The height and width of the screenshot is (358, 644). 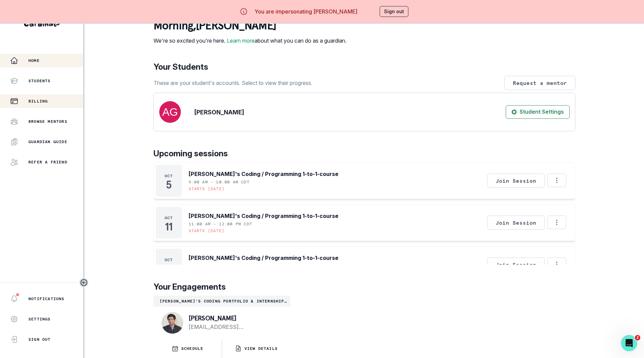 What do you see at coordinates (540, 83) in the screenshot?
I see `button: Request a mentor` at bounding box center [540, 83].